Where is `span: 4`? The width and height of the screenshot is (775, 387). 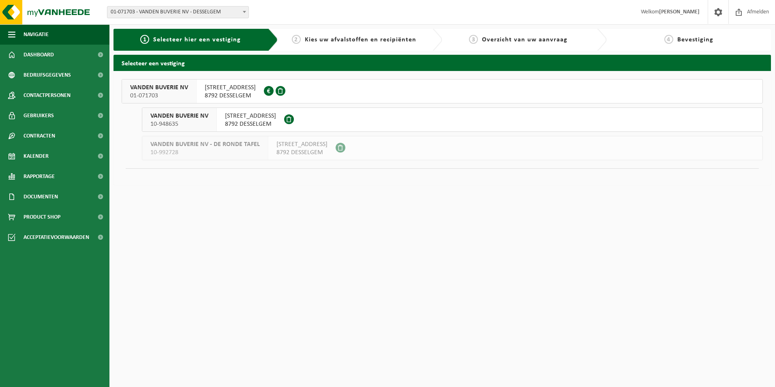
span: 4 is located at coordinates (669, 39).